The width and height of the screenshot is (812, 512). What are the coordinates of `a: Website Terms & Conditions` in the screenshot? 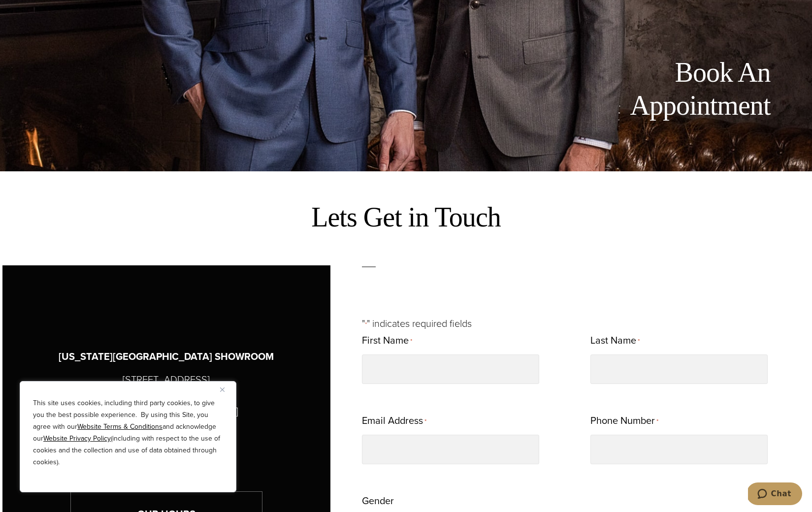 It's located at (119, 426).